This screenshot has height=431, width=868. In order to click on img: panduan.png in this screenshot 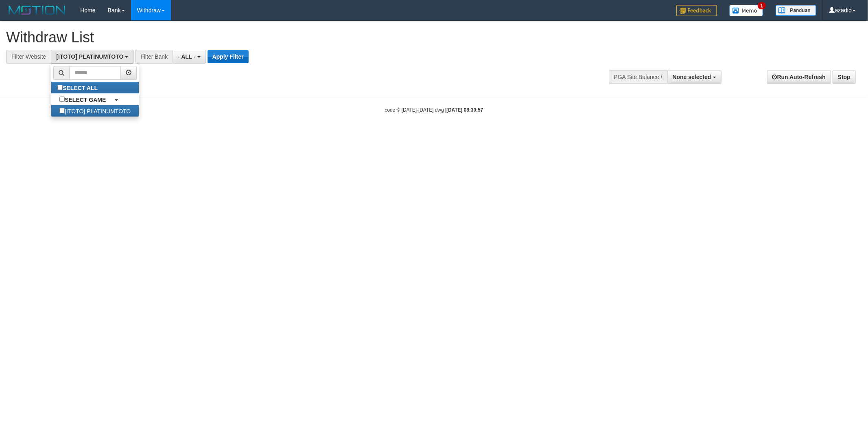, I will do `click(796, 10)`.